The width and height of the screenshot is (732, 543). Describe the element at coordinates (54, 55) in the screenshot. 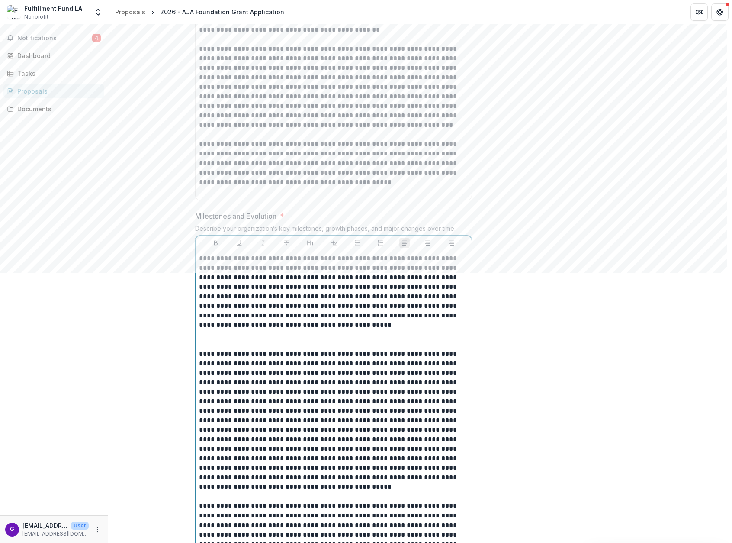

I see `a: Dashboard` at that location.